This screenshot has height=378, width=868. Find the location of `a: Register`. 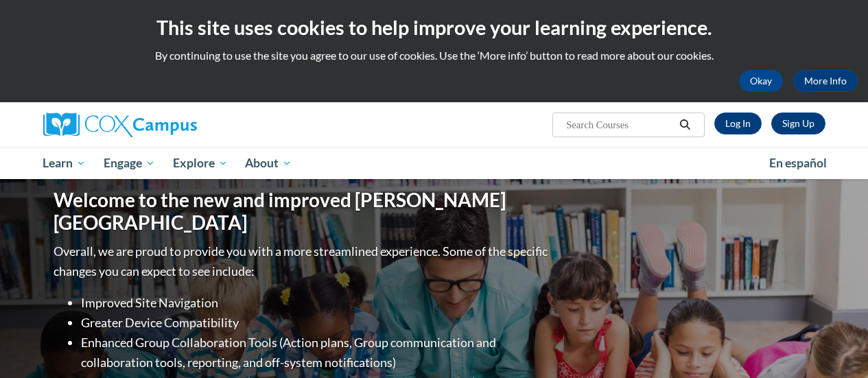

a: Register is located at coordinates (798, 123).